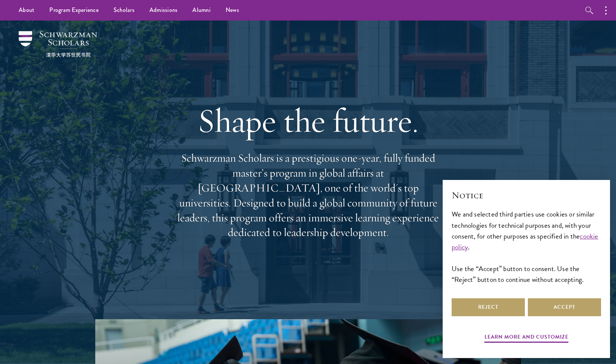  Describe the element at coordinates (308, 121) in the screenshot. I see `h1: Shape the future.` at that location.